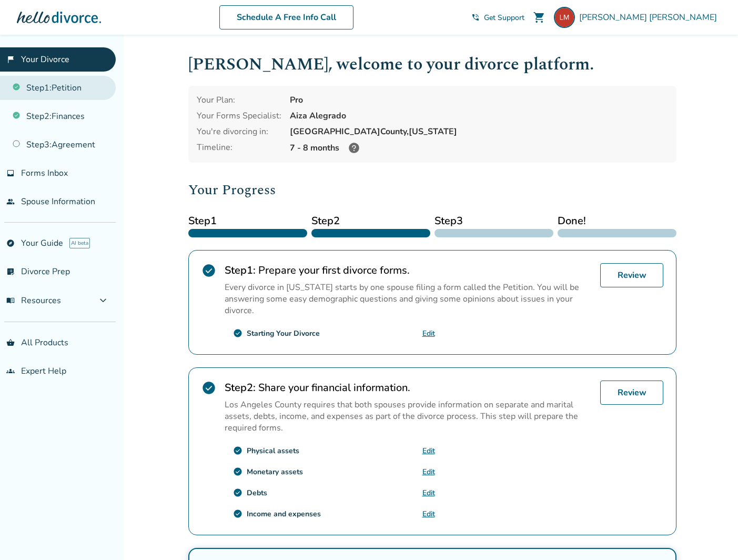 Image resolution: width=738 pixels, height=560 pixels. I want to click on span: Forms Inbox, so click(45, 173).